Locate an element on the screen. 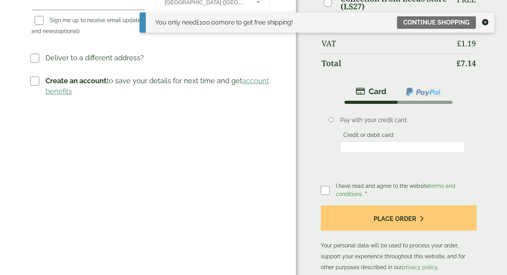 Image resolution: width=507 pixels, height=275 pixels. a: privacy policy is located at coordinates (419, 267).